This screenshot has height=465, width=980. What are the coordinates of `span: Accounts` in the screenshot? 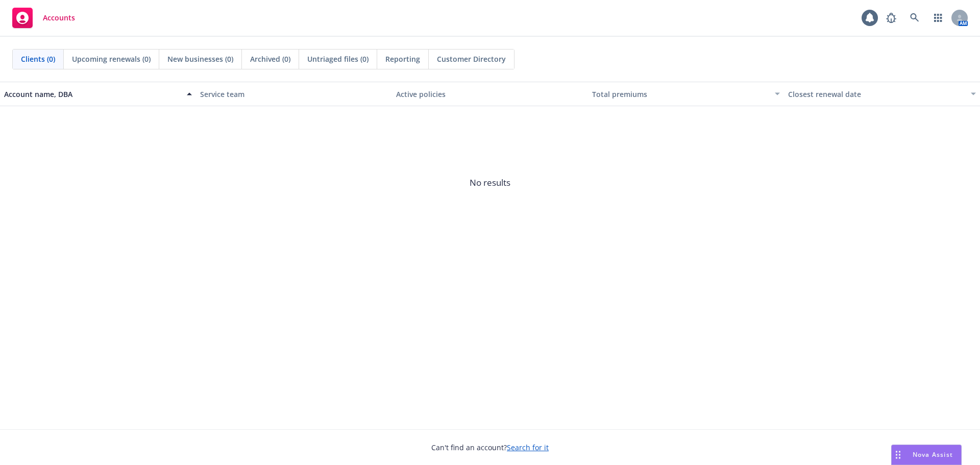 It's located at (59, 18).